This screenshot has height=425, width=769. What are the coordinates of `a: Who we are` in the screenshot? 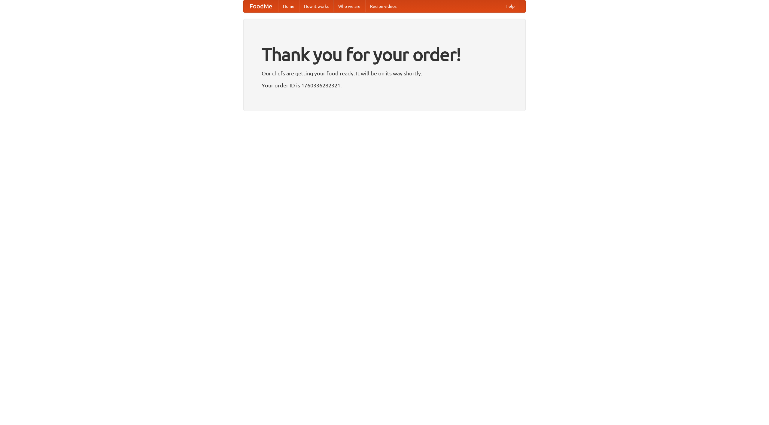 It's located at (349, 6).